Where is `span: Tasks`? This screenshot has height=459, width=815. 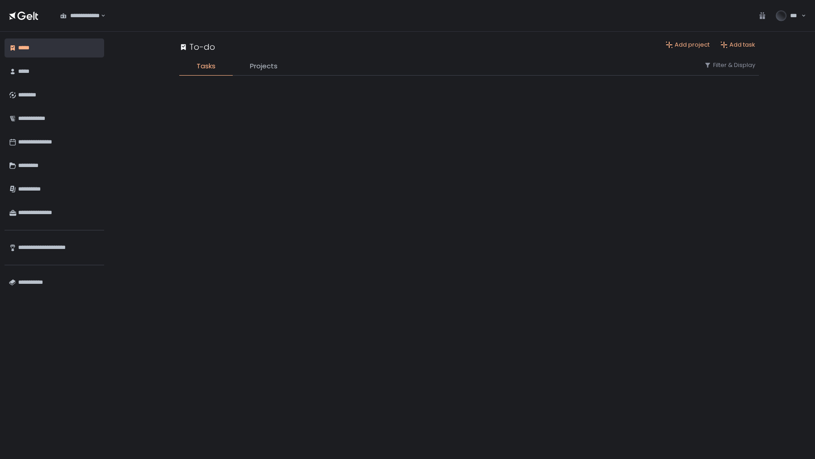 span: Tasks is located at coordinates (206, 66).